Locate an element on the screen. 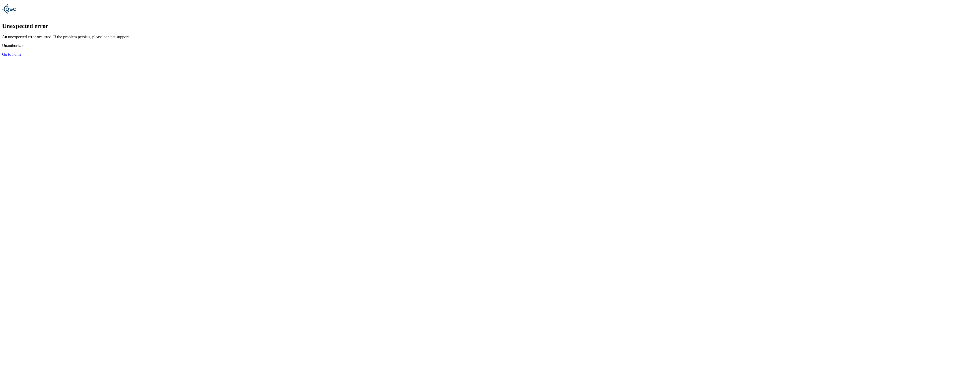  h2: Unexpected error is located at coordinates (490, 26).